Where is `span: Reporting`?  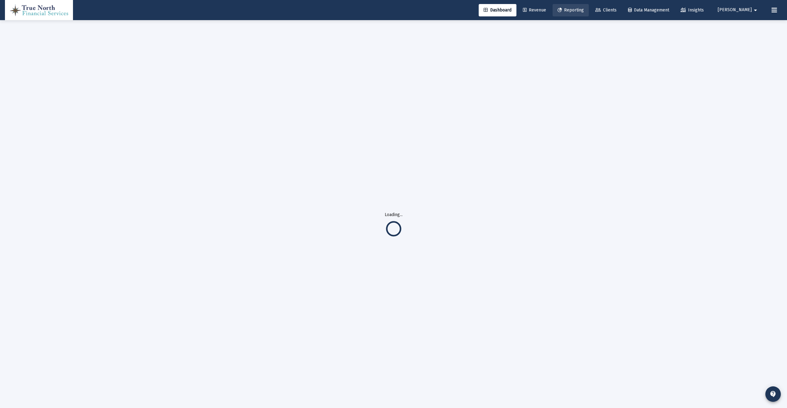
span: Reporting is located at coordinates (571, 10).